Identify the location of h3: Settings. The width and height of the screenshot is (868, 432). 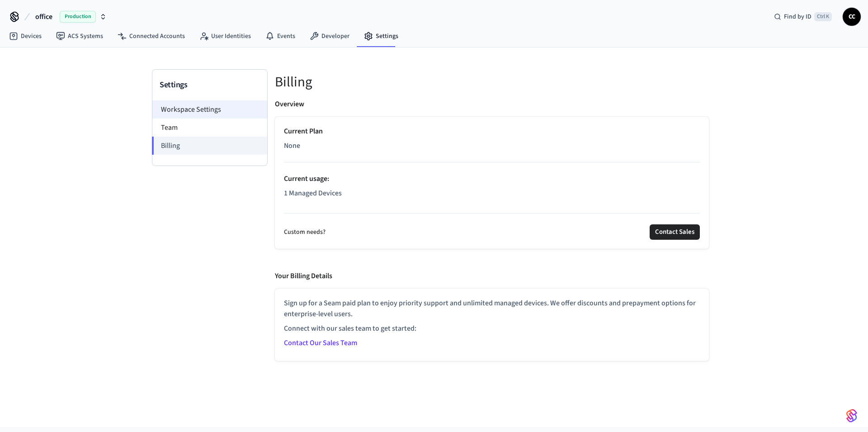
(210, 85).